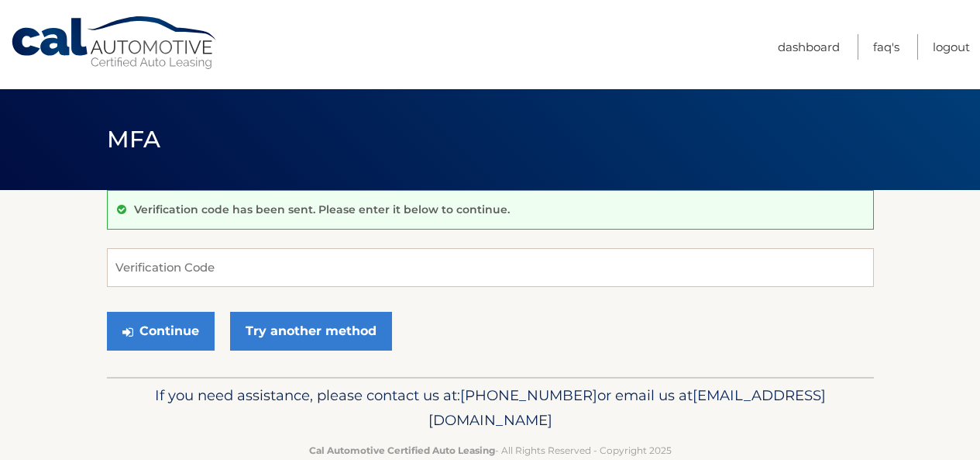 This screenshot has width=980, height=460. I want to click on a: Try another method, so click(311, 331).